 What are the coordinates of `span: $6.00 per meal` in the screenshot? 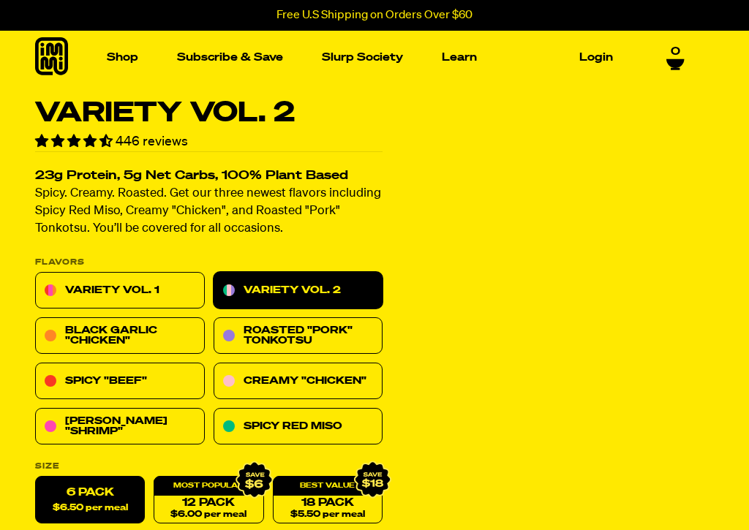 It's located at (208, 515).